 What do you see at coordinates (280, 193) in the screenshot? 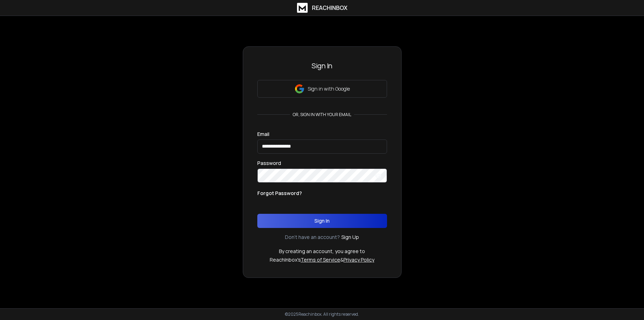
I see `p: Forgot Password?` at bounding box center [280, 193].